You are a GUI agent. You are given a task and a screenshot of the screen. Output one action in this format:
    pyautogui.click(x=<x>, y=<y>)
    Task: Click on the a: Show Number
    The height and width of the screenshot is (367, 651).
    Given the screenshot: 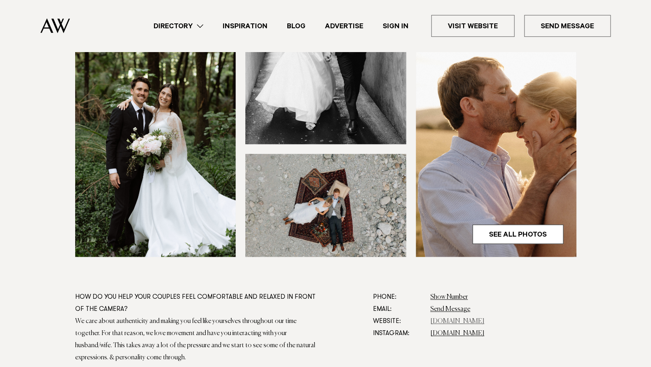 What is the action you would take?
    pyautogui.click(x=449, y=297)
    